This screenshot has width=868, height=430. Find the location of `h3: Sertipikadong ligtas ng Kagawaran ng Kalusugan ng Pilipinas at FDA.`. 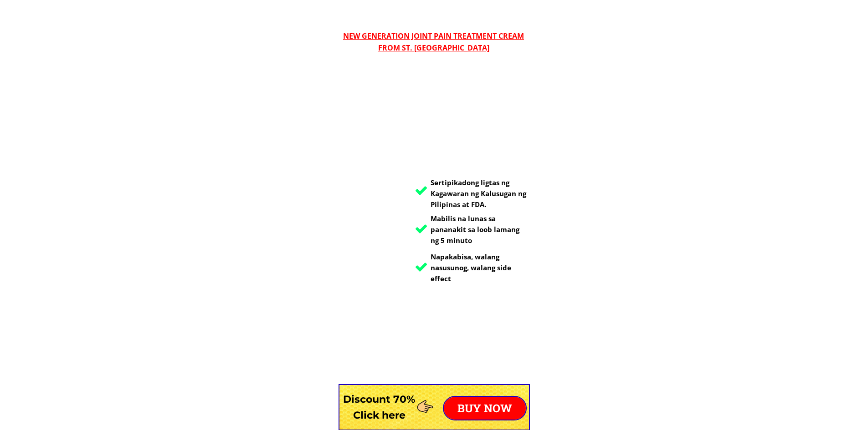

h3: Sertipikadong ligtas ng Kagawaran ng Kalusugan ng Pilipinas at FDA. is located at coordinates (481, 193).